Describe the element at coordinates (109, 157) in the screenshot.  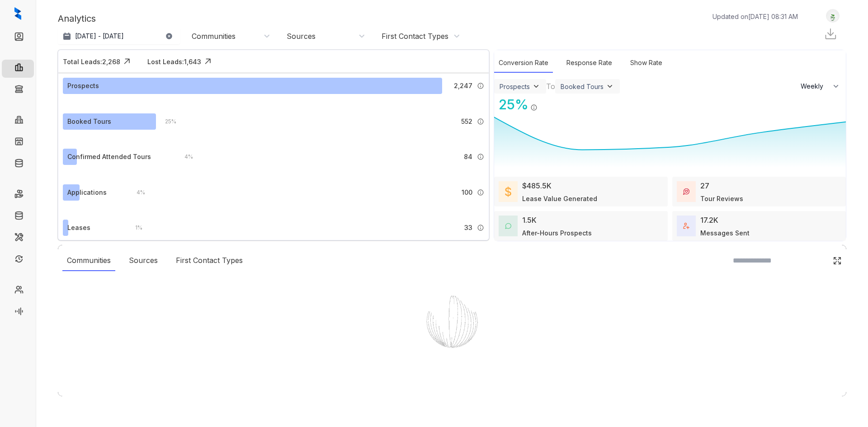
I see `div: Confirmed Attended Tours` at that location.